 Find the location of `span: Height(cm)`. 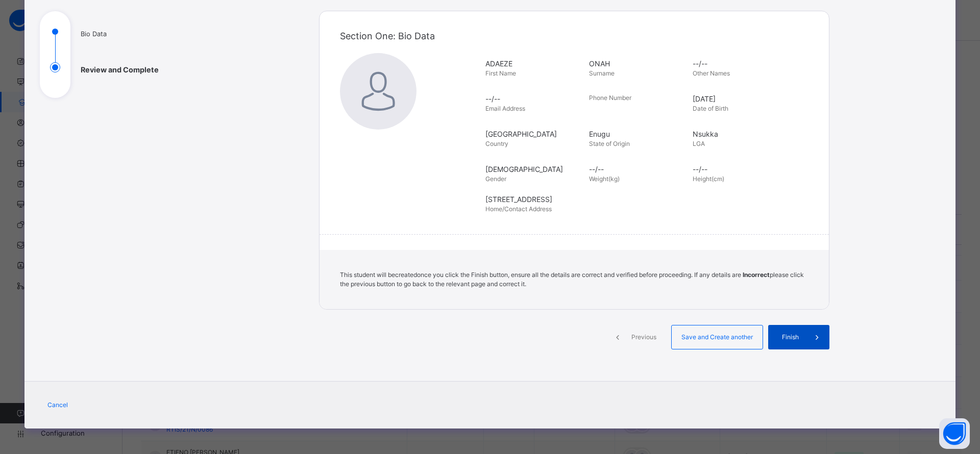

span: Height(cm) is located at coordinates (708, 179).